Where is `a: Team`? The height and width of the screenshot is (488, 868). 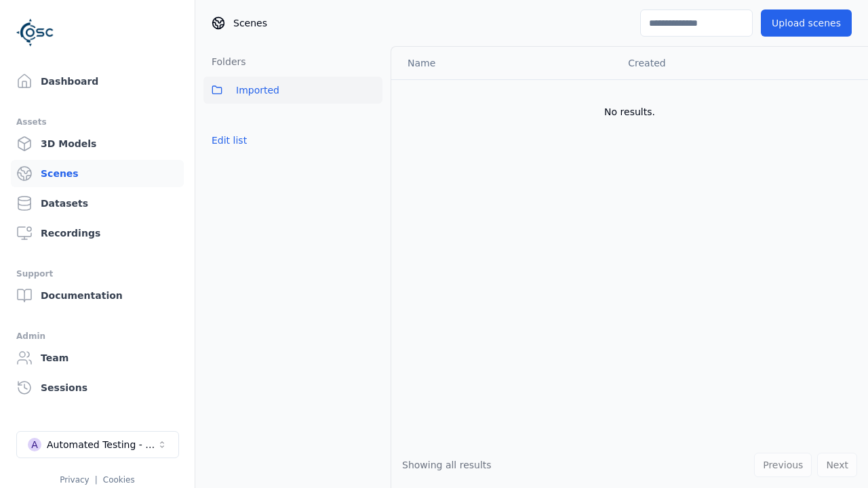 a: Team is located at coordinates (97, 358).